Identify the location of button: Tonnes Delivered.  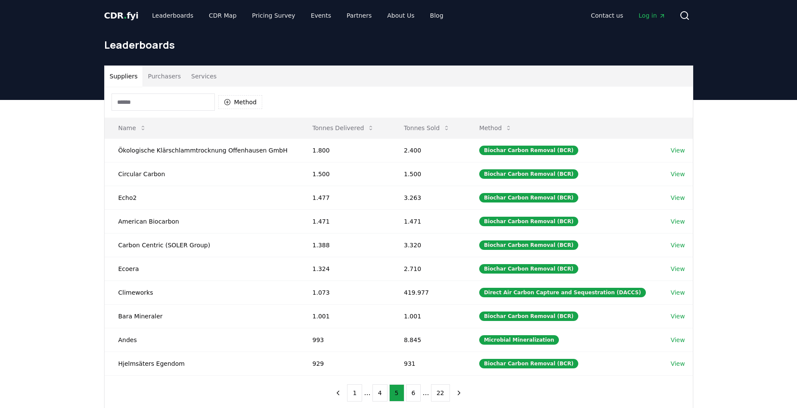
(344, 128).